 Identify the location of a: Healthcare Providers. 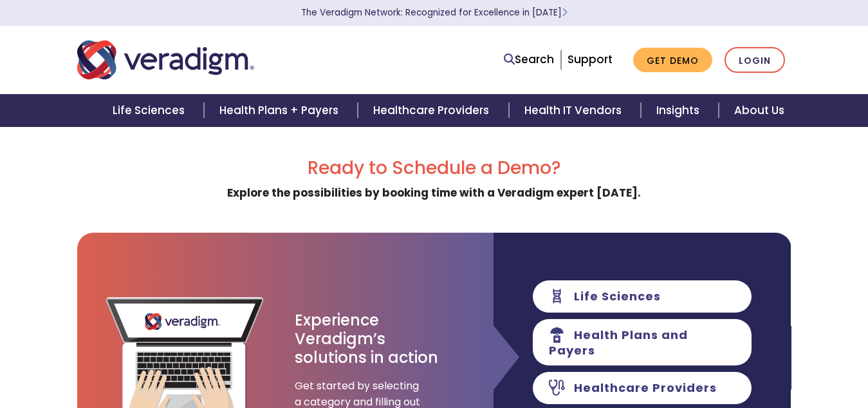
(433, 110).